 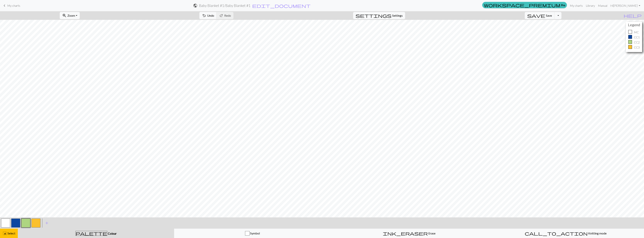 I want to click on h4: Legend, so click(x=634, y=25).